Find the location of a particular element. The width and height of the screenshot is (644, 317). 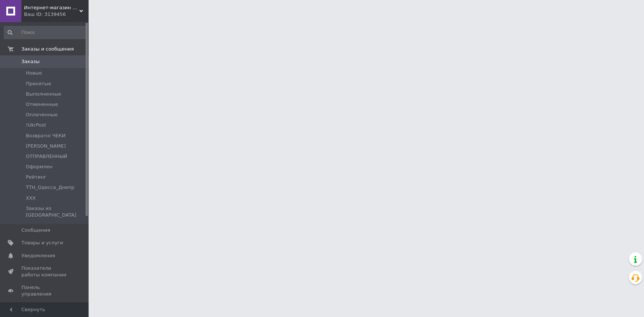

span: Оплаченные is located at coordinates (42, 115).